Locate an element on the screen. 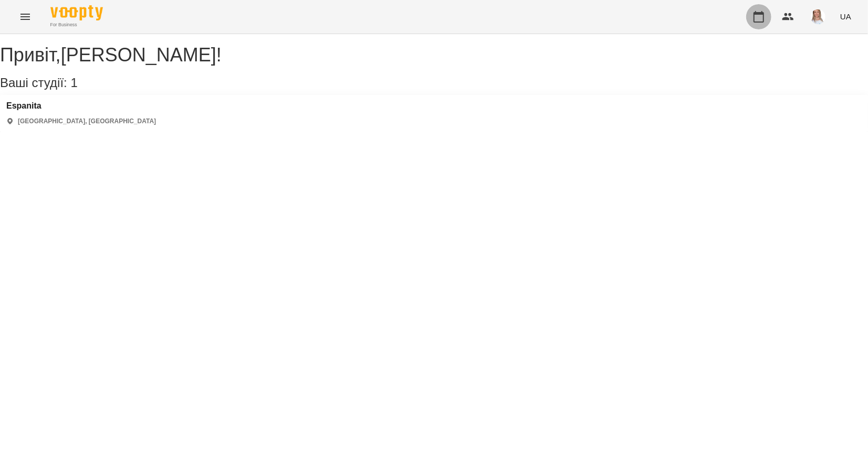  a: Espanita is located at coordinates (81, 106).